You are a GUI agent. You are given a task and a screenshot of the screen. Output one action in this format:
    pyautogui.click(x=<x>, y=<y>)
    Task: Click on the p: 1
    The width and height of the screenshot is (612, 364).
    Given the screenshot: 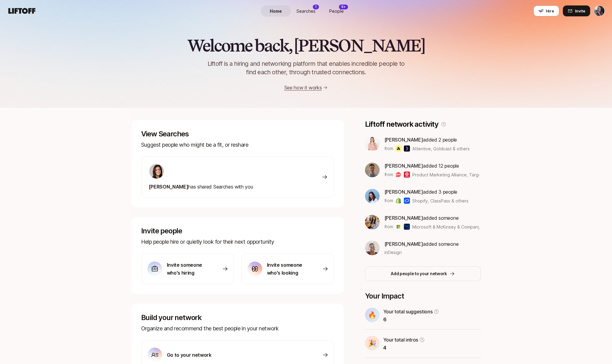 What is the action you would take?
    pyautogui.click(x=316, y=7)
    